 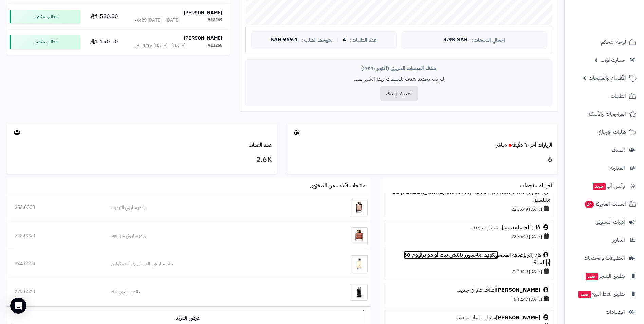 I want to click on span: 3.9K SAR, so click(x=455, y=40).